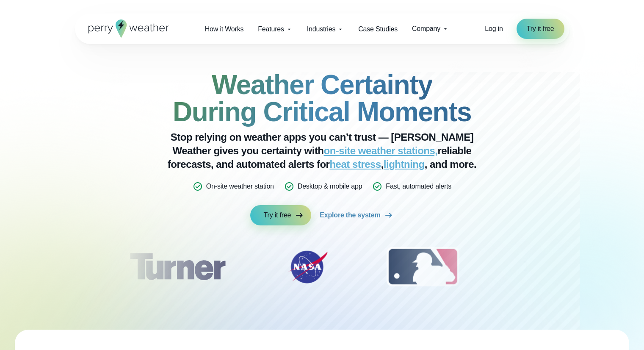 The height and width of the screenshot is (350, 644). I want to click on div: 4 of 12, so click(542, 267).